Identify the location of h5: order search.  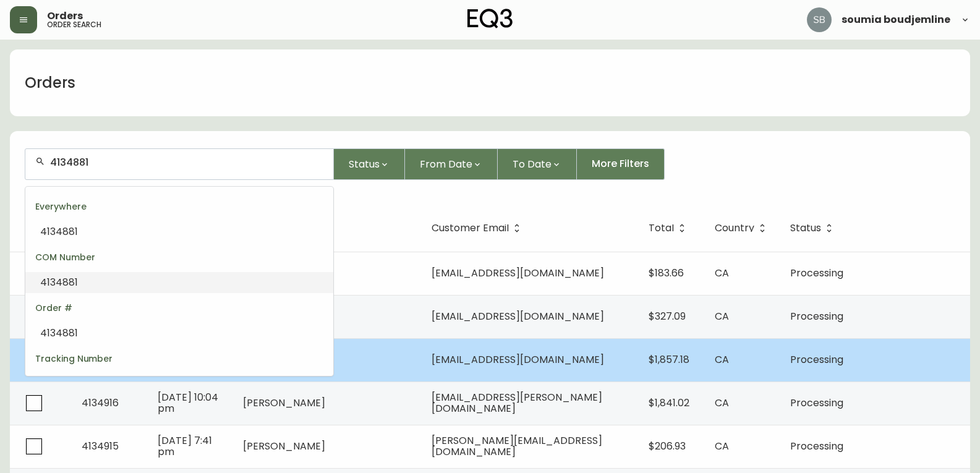
(74, 25).